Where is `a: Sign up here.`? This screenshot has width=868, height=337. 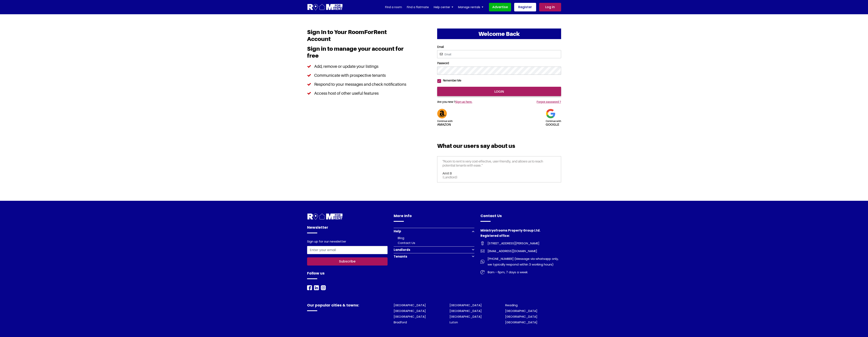
a: Sign up here. is located at coordinates (464, 102).